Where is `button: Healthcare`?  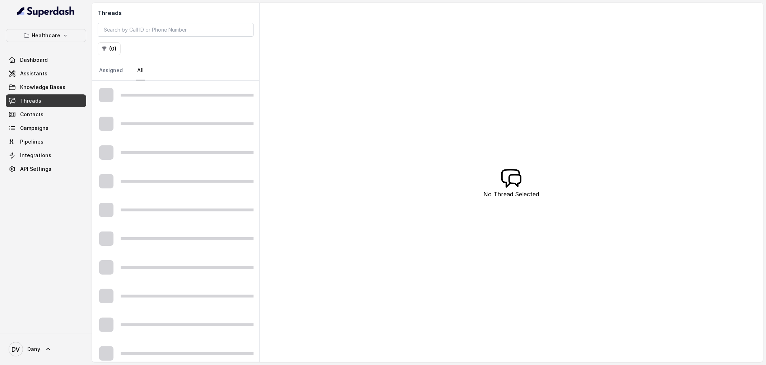
button: Healthcare is located at coordinates (46, 36).